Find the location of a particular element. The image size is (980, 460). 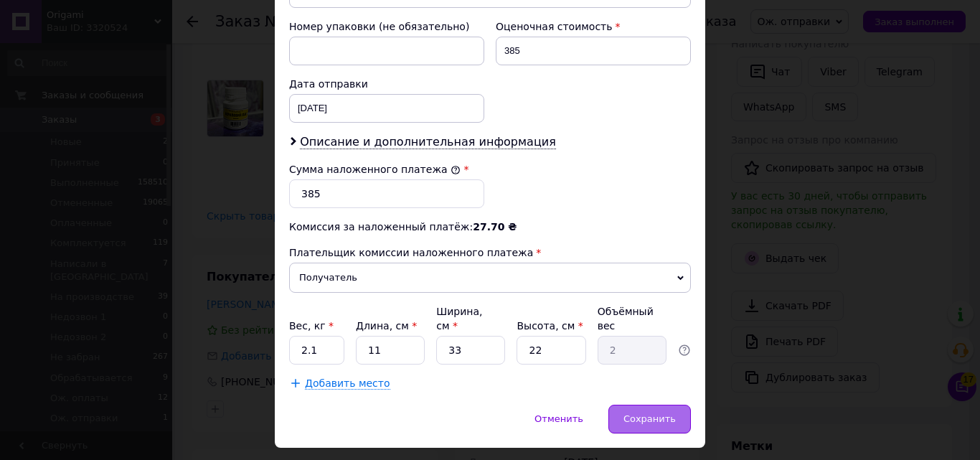

div: Номер упаковки (не обязательно) is located at coordinates (387, 27).